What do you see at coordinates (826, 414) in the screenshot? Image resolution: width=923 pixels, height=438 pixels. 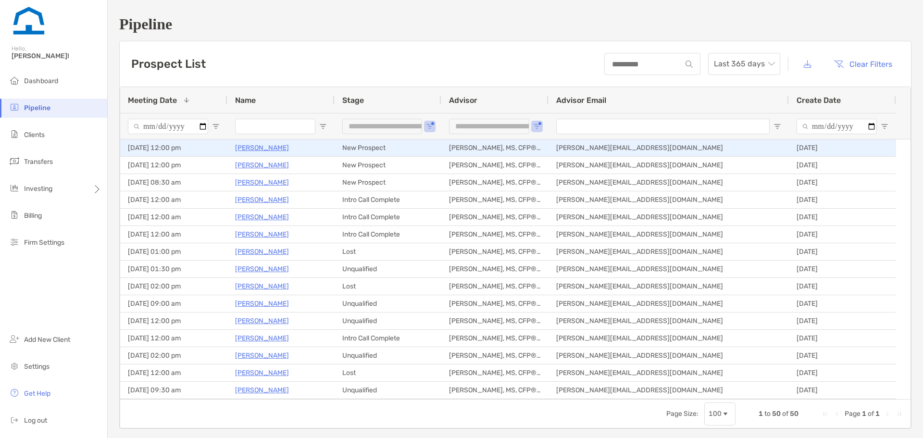 I see `div: First Page` at bounding box center [826, 414].